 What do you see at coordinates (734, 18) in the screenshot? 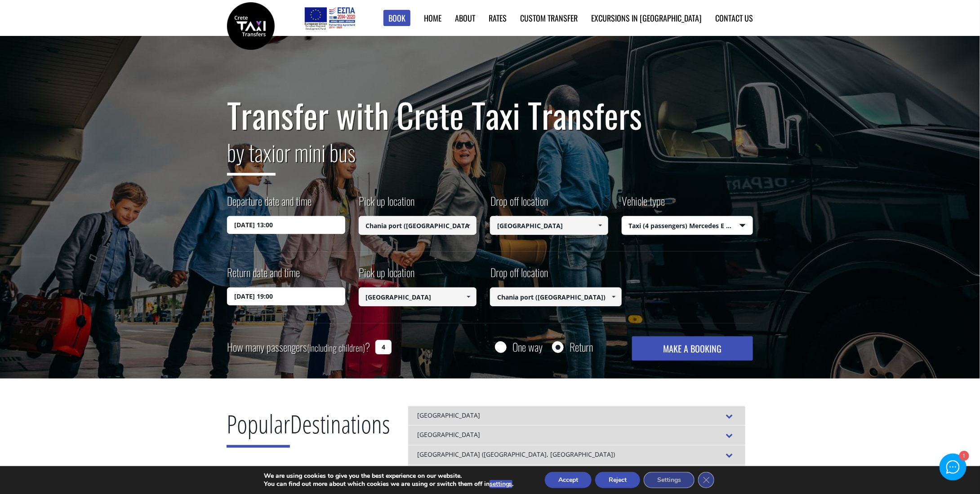
I see `a: Contact us` at bounding box center [734, 18].